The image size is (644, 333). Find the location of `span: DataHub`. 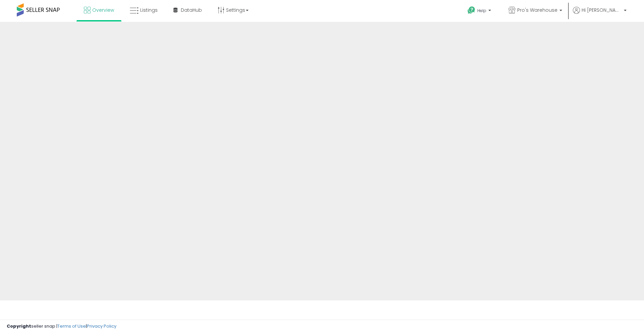

span: DataHub is located at coordinates (191, 10).